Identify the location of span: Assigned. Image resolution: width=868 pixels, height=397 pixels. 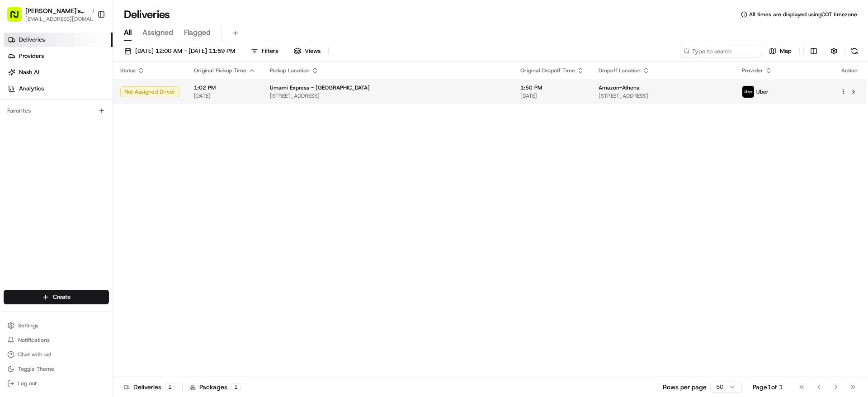
(158, 33).